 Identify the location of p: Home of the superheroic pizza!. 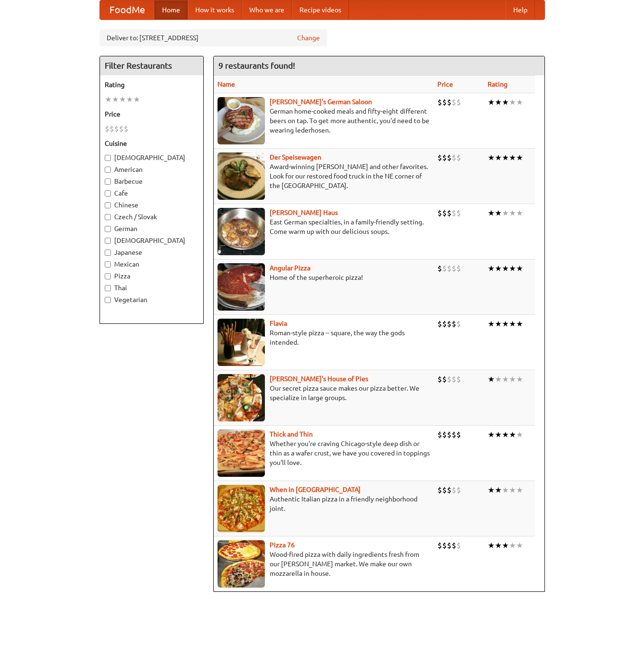
(324, 278).